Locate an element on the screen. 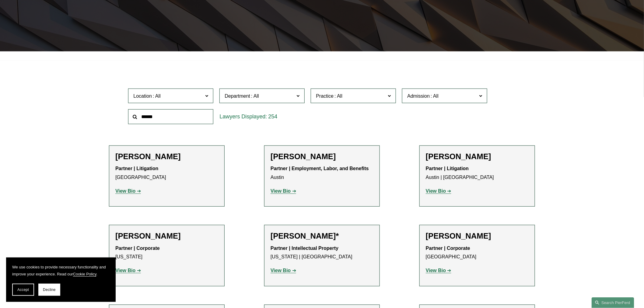 The image size is (644, 308). p: We use cookies to provide necessary functionality and improve your experience. Read our . is located at coordinates (61, 271).